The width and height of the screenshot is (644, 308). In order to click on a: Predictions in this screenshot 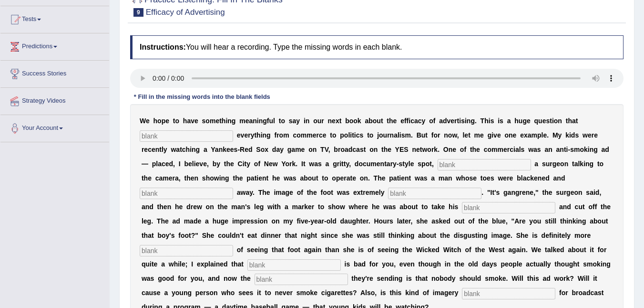, I will do `click(55, 45)`.